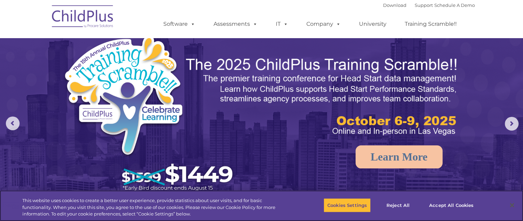  I want to click on button: Accept All Cookies, so click(452, 205).